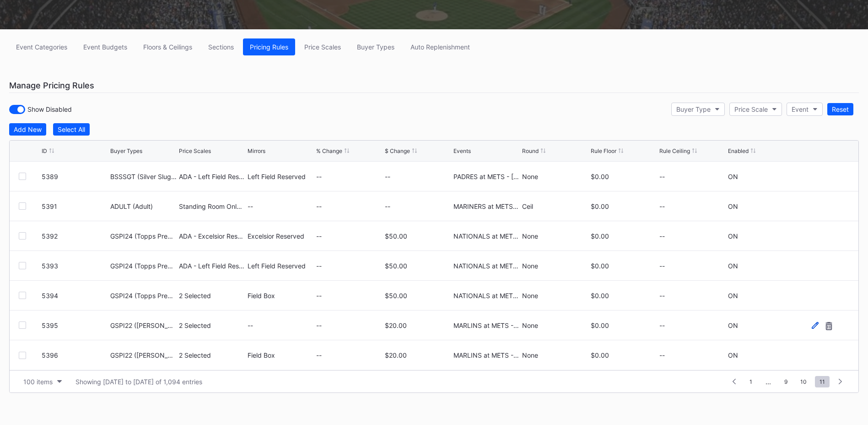 The width and height of the screenshot is (868, 425). What do you see at coordinates (329, 150) in the screenshot?
I see `div: % Change` at bounding box center [329, 150].